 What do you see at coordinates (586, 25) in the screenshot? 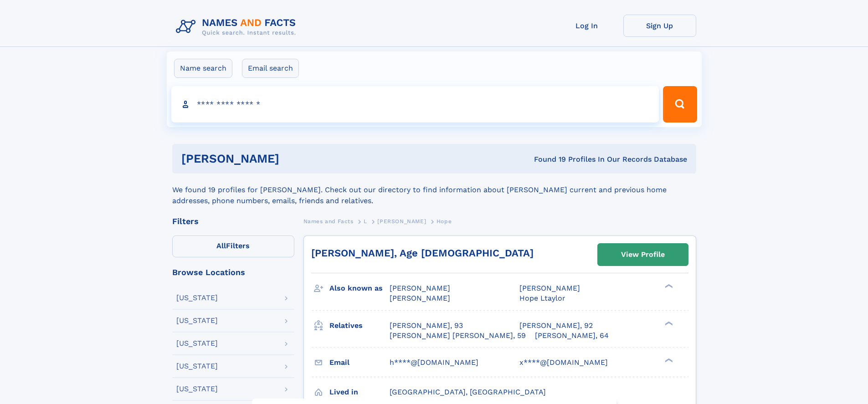
I see `a: Log In` at bounding box center [586, 25].